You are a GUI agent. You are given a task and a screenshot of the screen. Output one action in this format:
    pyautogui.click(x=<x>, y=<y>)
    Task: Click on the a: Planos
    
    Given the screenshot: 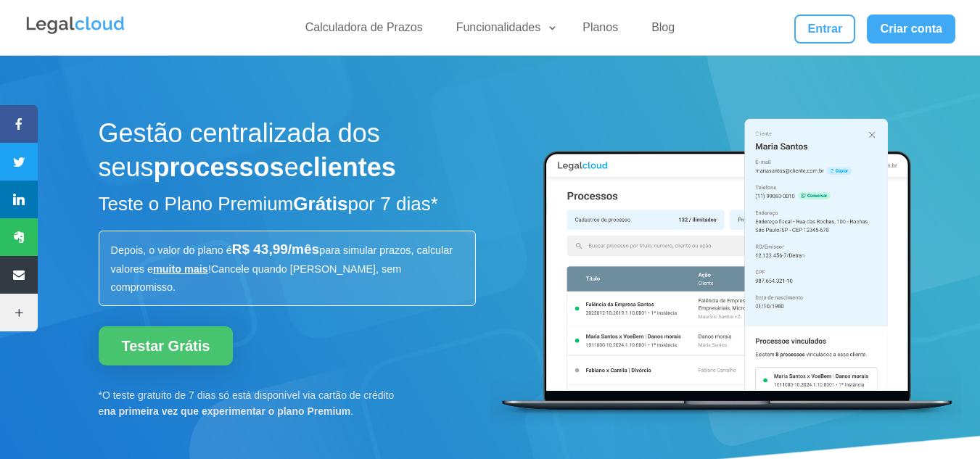 What is the action you would take?
    pyautogui.click(x=600, y=31)
    